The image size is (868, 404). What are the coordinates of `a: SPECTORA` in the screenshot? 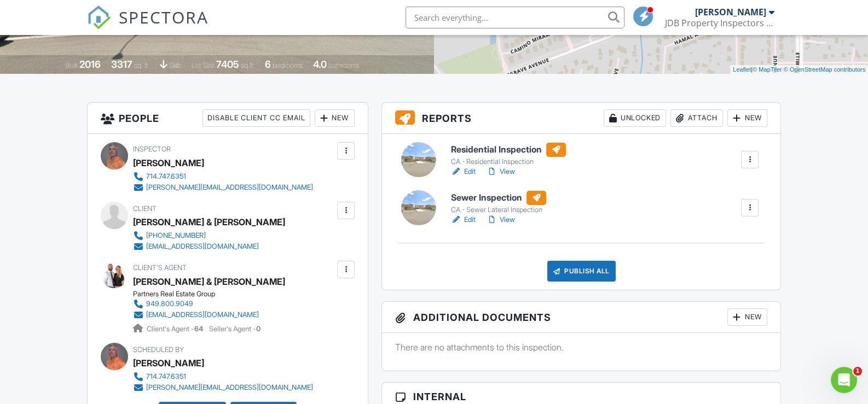 It's located at (148, 26).